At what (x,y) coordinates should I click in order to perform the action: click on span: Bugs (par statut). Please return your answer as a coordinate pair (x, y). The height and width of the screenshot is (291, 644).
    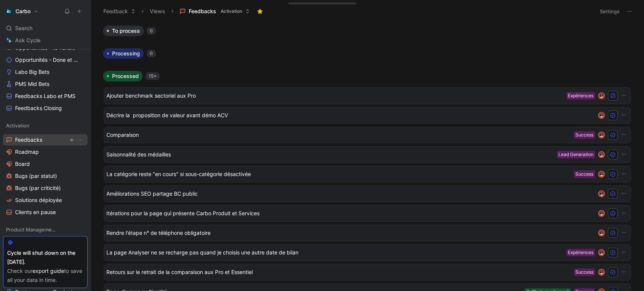
    Looking at the image, I should click on (36, 176).